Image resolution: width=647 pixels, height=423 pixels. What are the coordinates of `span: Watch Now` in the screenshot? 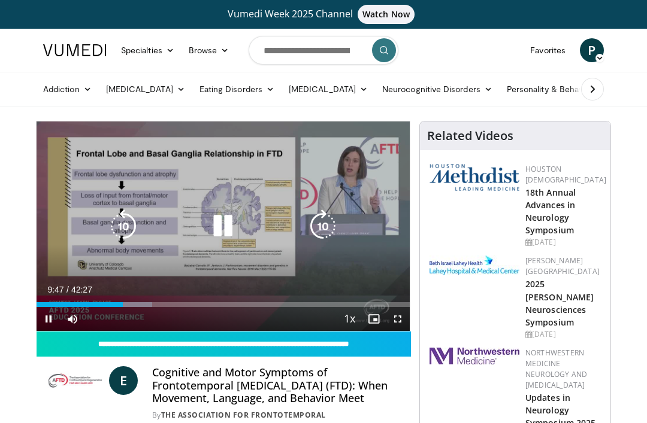 It's located at (386, 14).